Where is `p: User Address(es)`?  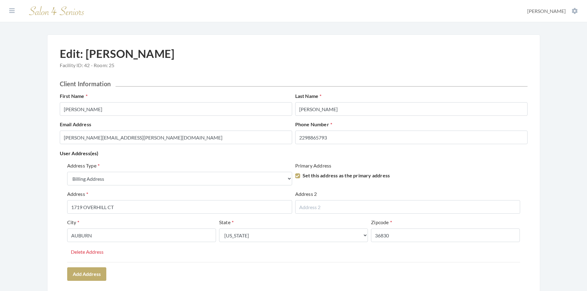 p: User Address(es) is located at coordinates (294, 153).